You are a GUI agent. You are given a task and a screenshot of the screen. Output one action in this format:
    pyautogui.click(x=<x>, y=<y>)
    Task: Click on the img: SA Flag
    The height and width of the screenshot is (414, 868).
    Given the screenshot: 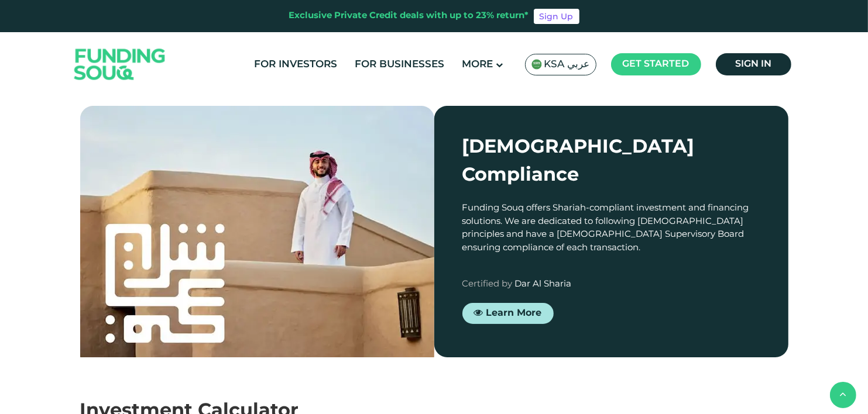 What is the action you would take?
    pyautogui.click(x=537, y=64)
    